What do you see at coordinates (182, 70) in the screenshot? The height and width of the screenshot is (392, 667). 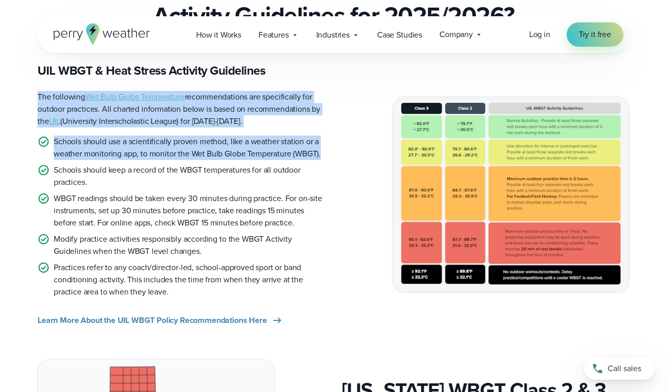 I see `h3: UIL WBGT & Heat Stress Activity Guidelines` at bounding box center [182, 70].